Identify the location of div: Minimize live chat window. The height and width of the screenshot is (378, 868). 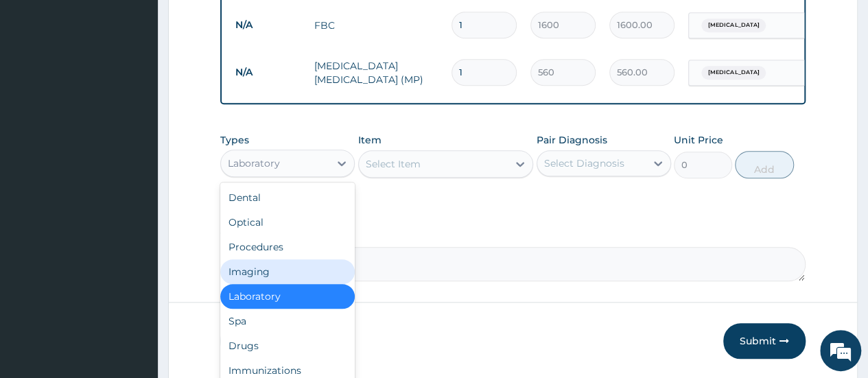
(241, 23).